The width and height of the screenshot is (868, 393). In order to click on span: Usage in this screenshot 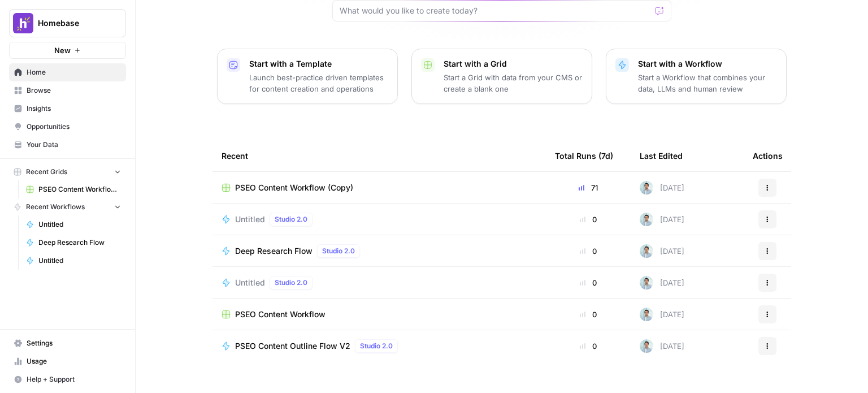, I will do `click(73, 362)`.